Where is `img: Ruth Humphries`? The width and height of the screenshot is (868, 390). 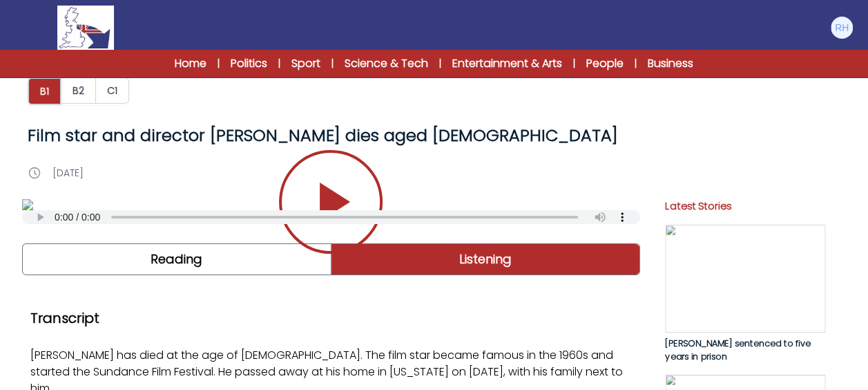 img: Ruth Humphries is located at coordinates (842, 28).